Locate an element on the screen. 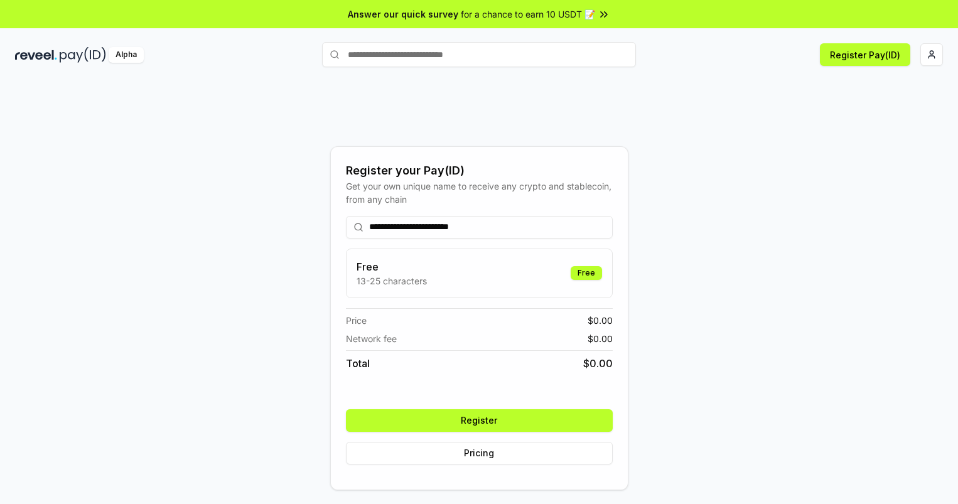 The height and width of the screenshot is (504, 958). span: Network fee is located at coordinates (371, 338).